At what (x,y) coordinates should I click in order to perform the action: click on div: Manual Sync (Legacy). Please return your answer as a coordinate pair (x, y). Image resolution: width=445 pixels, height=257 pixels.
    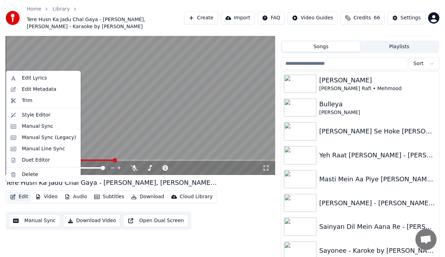
    Looking at the image, I should click on (49, 138).